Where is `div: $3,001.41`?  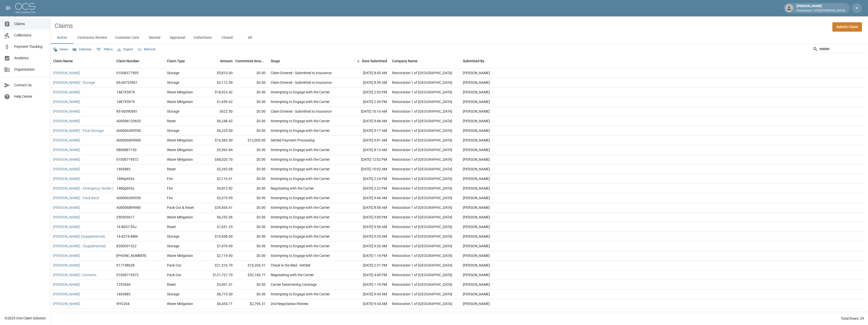
div: $3,001.41 is located at coordinates (219, 285).